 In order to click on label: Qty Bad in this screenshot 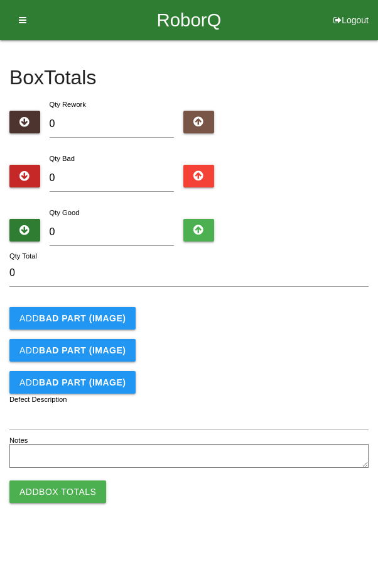, I will do `click(62, 158)`.